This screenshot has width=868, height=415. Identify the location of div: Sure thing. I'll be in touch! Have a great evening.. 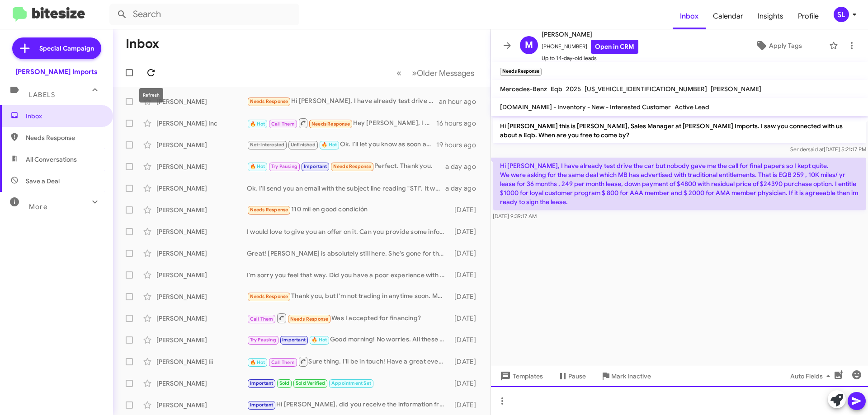
(348, 361).